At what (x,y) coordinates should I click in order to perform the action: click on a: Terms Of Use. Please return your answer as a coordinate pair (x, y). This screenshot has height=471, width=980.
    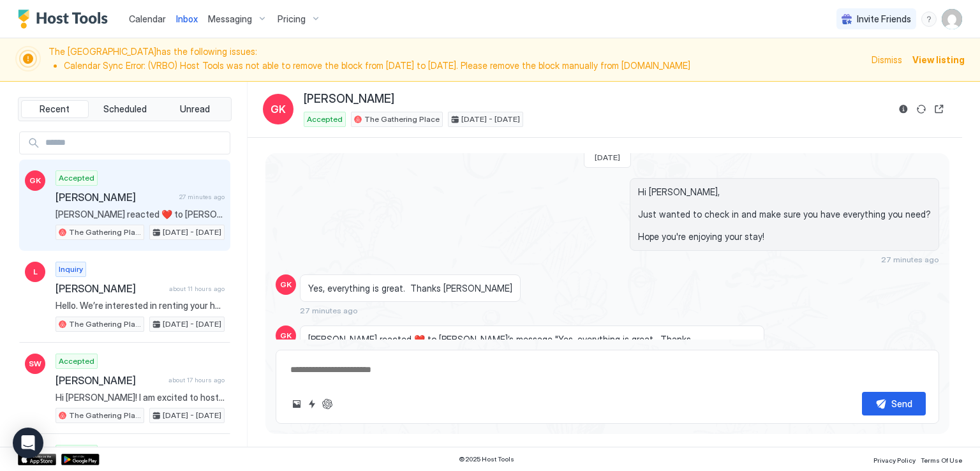
    Looking at the image, I should click on (941, 459).